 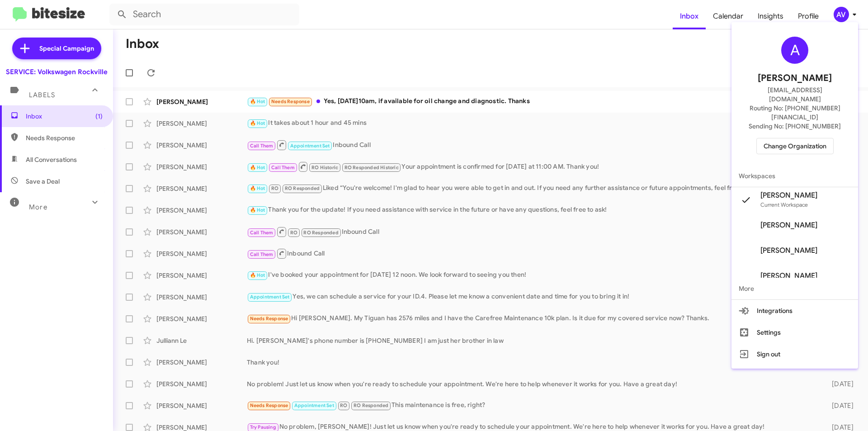 I want to click on button: Change Organization, so click(x=795, y=146).